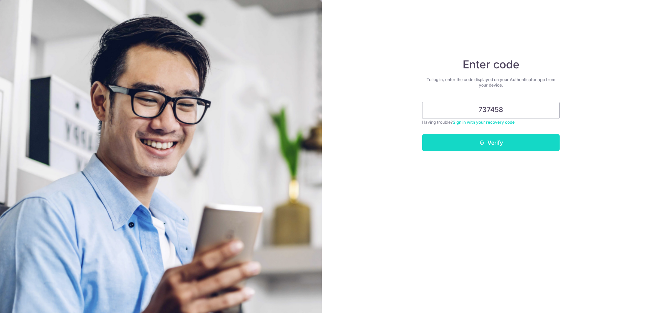 This screenshot has width=660, height=313. Describe the element at coordinates (491, 143) in the screenshot. I see `button: Verify` at that location.